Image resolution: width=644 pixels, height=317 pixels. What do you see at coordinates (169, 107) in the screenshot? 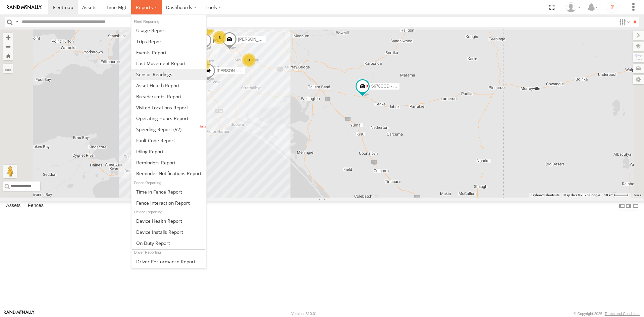
I see `a: Visited Locations Report` at bounding box center [169, 107].